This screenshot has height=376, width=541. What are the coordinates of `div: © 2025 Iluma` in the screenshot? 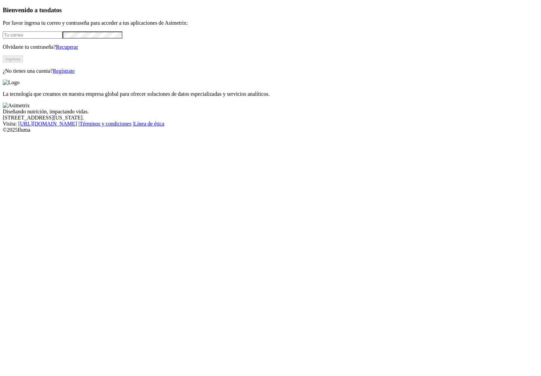 It's located at (271, 130).